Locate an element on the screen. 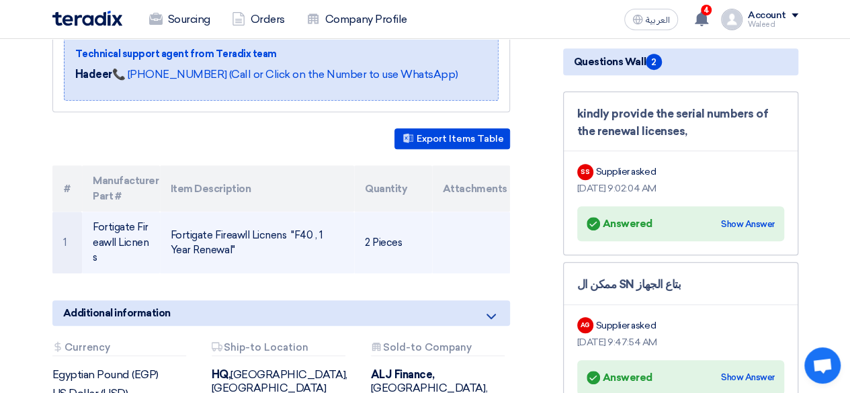 The width and height of the screenshot is (850, 393). button: Export Items Table is located at coordinates (452, 138).